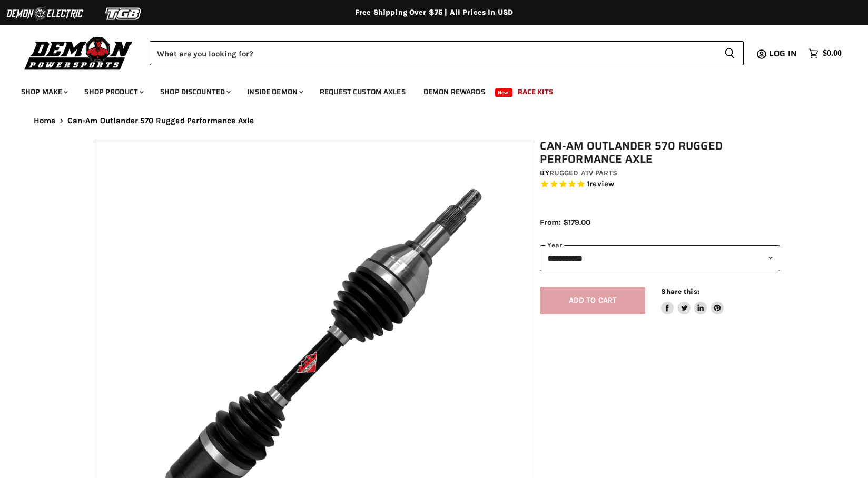  What do you see at coordinates (601, 185) in the screenshot?
I see `span: 1 reviews` at bounding box center [601, 185].